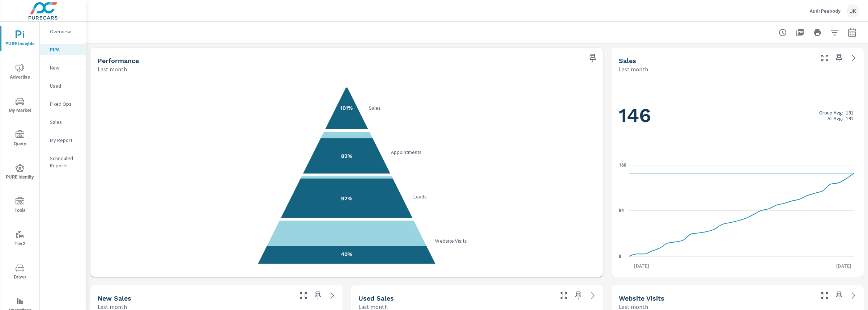 This screenshot has height=310, width=868. What do you see at coordinates (818, 33) in the screenshot?
I see `button: Print Report` at bounding box center [818, 33].